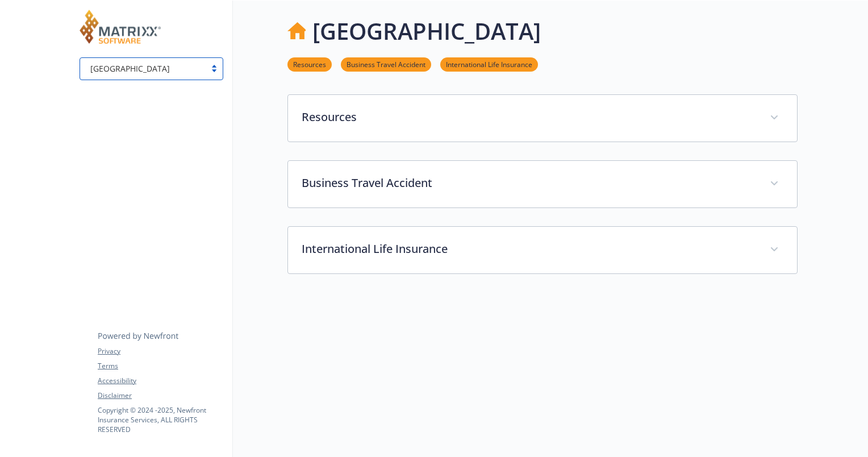  I want to click on a: Accessibility, so click(160, 381).